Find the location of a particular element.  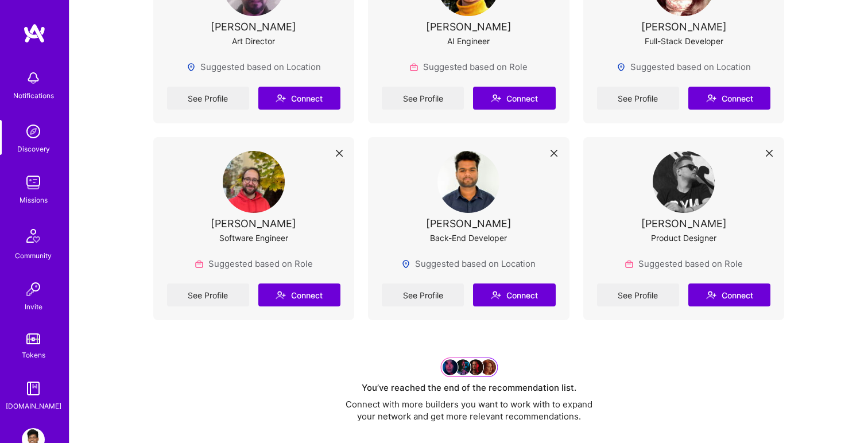

img: guide book is located at coordinates (33, 389).